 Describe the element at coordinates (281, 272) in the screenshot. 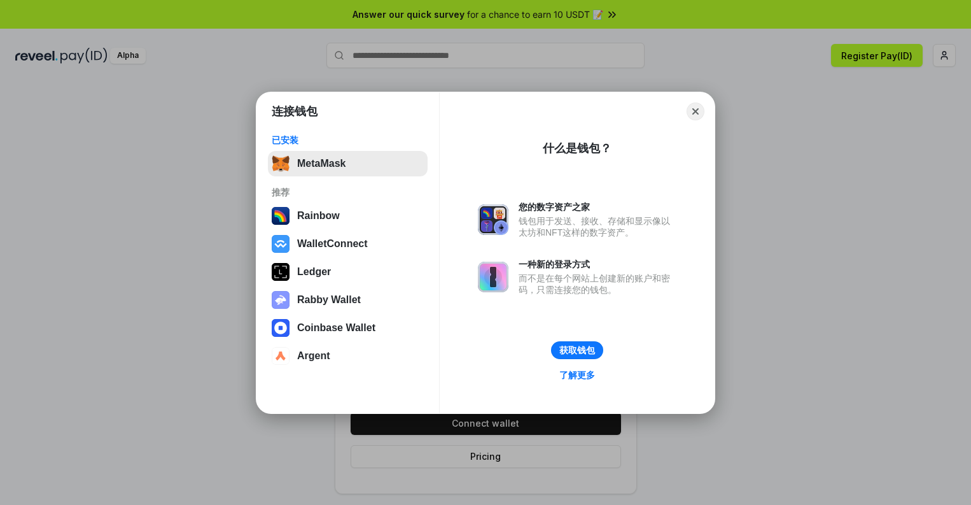

I see `img: svg+xml,%3Csvg%20xmlns%3D%22http%3A%2F%2Fwww.w3.org%2F2000%2Fsvg%22%20width%3D%2228%22%20height%3...` at that location.